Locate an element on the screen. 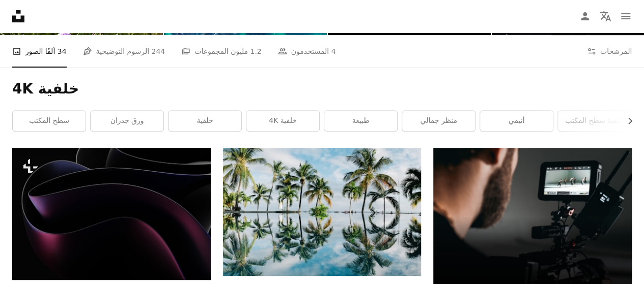  a: خلفية is located at coordinates (204, 121).